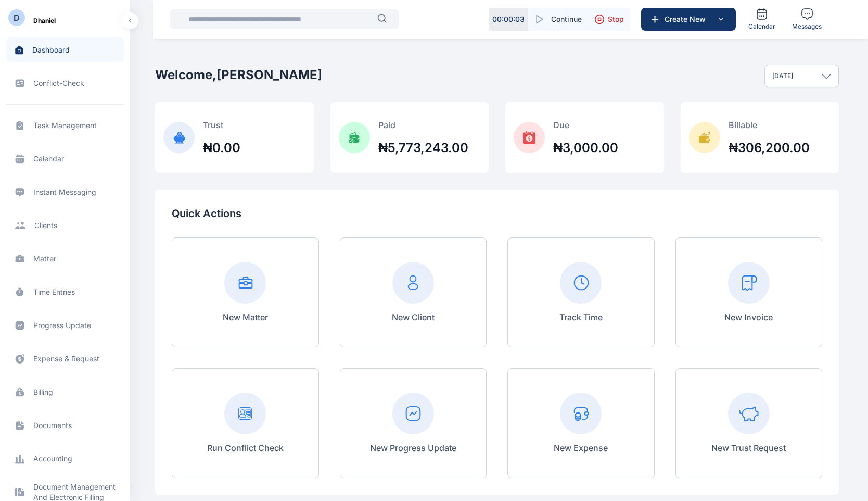 The width and height of the screenshot is (868, 501). Describe the element at coordinates (762, 19) in the screenshot. I see `a: Calendar` at that location.